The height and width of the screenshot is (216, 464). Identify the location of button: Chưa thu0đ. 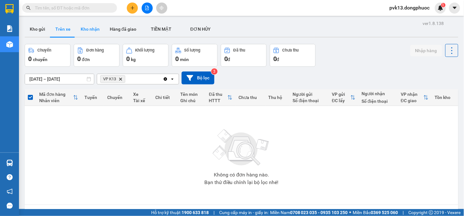
(293, 55).